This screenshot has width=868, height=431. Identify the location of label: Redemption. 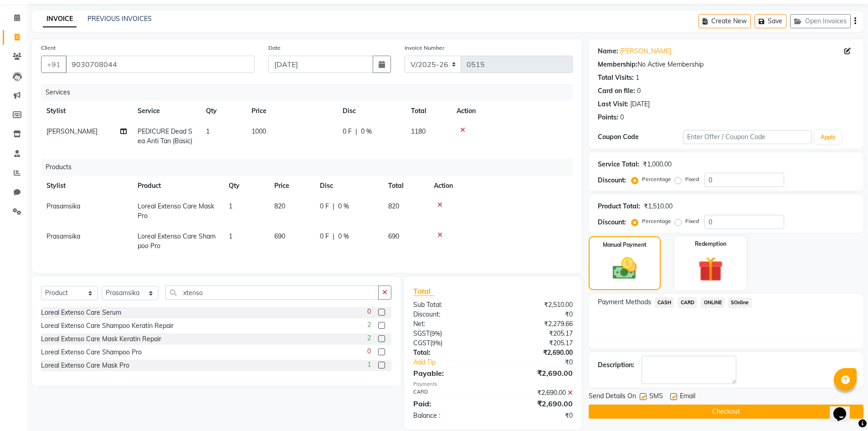
(710, 244).